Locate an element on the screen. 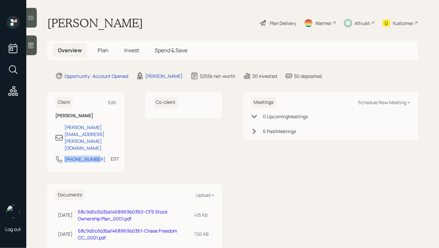 Image resolution: width=439 pixels, height=248 pixels. a: 68c9d0c6b3ba1468969b0361-Chase Freedom CC_0001.pdf is located at coordinates (127, 234).